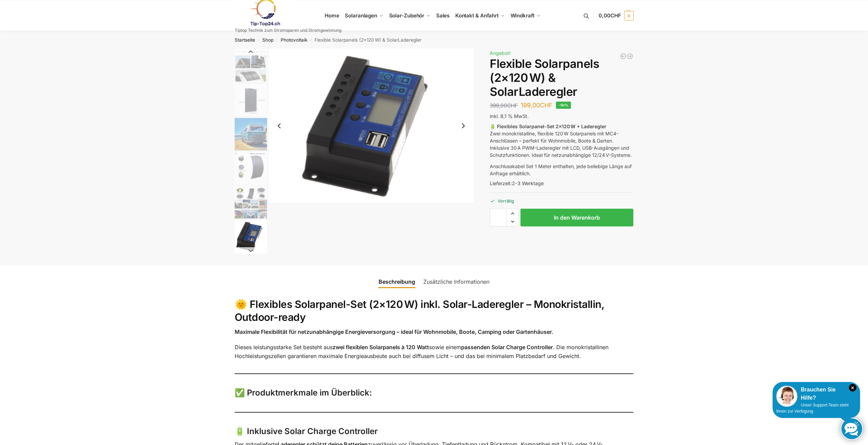 Image resolution: width=868 pixels, height=445 pixels. Describe the element at coordinates (526, 16) in the screenshot. I see `a: Windkraft` at that location.